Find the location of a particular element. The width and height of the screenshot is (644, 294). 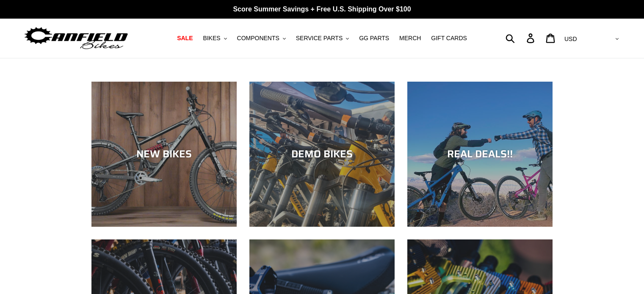

a: SALE is located at coordinates (184, 38).